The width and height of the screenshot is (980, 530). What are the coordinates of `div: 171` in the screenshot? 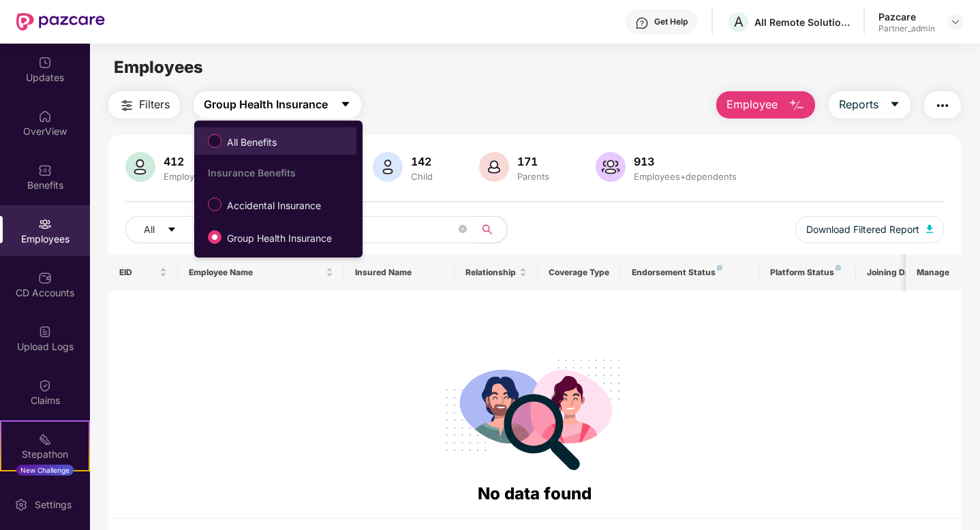 It's located at (533, 162).